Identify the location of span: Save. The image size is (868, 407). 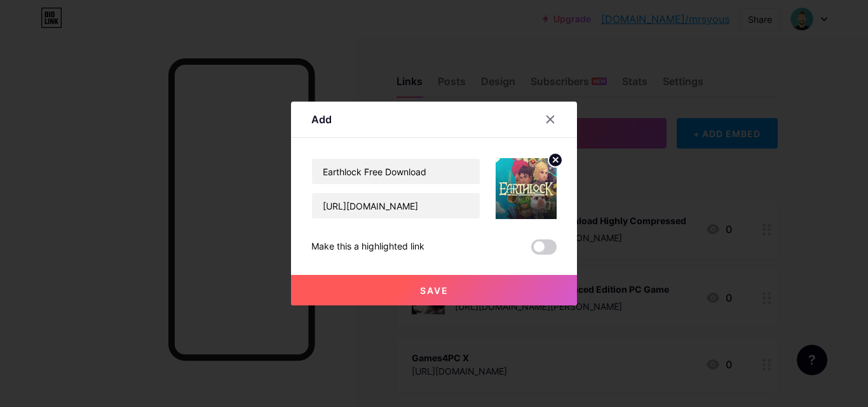
(434, 290).